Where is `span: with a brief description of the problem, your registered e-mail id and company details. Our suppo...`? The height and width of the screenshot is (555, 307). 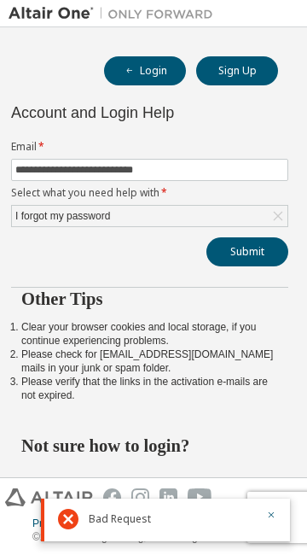 span: with a brief description of the problem, your registered e-mail id and company details. Our suppo... is located at coordinates (144, 488).